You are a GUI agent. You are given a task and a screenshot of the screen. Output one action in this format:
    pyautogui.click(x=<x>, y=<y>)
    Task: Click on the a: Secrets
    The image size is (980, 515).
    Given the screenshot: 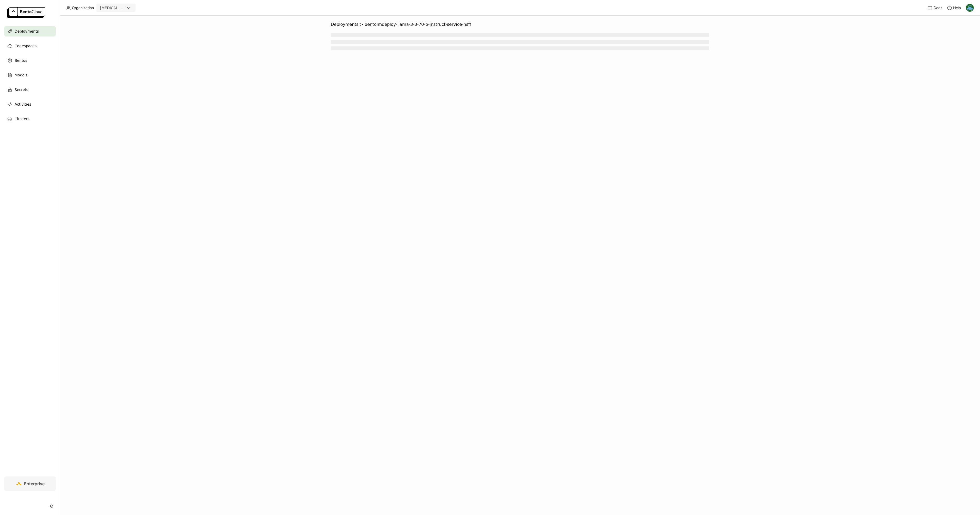 What is the action you would take?
    pyautogui.click(x=30, y=90)
    